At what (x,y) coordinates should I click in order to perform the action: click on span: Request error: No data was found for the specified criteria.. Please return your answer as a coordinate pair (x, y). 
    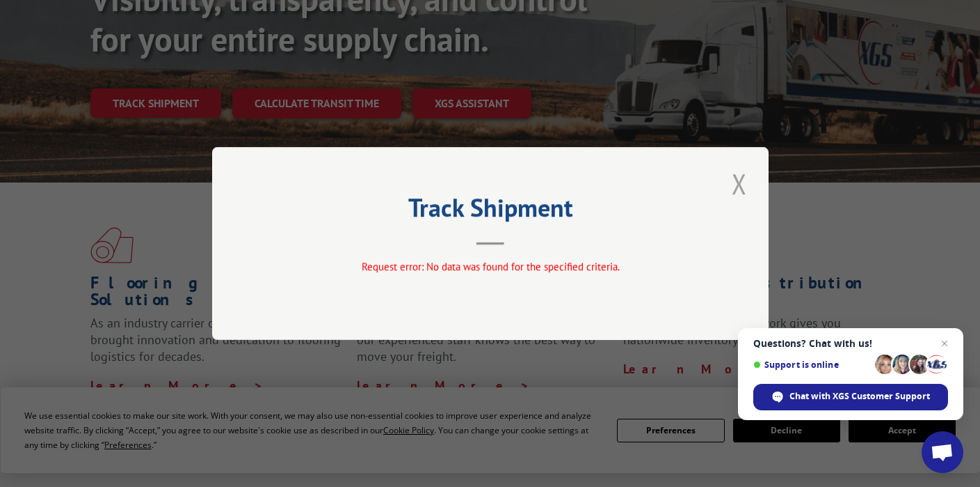
    Looking at the image, I should click on (490, 266).